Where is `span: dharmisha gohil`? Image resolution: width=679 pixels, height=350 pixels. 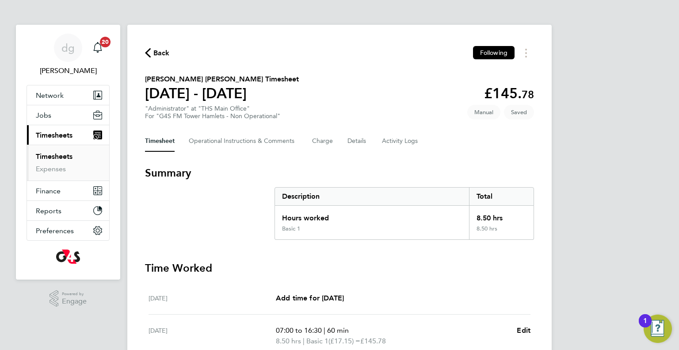 span: dharmisha gohil is located at coordinates (68, 71).